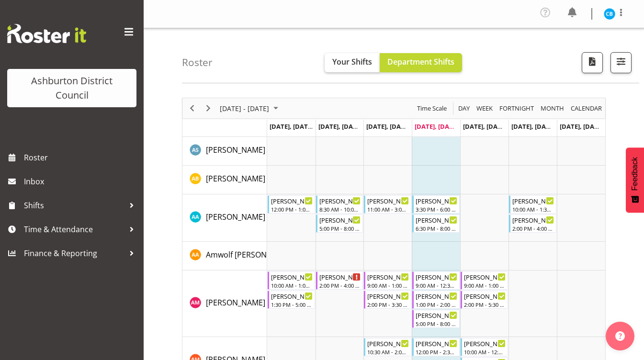 Image resolution: width=644 pixels, height=360 pixels. What do you see at coordinates (340, 209) in the screenshot?
I see `div: 8:30 AM - 10:00 AM` at bounding box center [340, 209].